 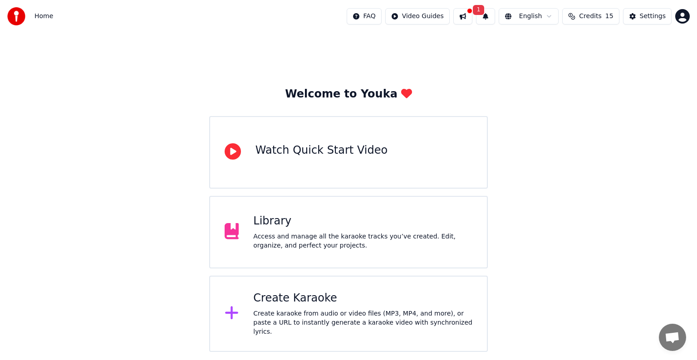 What do you see at coordinates (362, 323) in the screenshot?
I see `div: Create karaoke from audio or video files (MP3, MP4, and more), or paste a URL to instantly genera...` at bounding box center [362, 323].